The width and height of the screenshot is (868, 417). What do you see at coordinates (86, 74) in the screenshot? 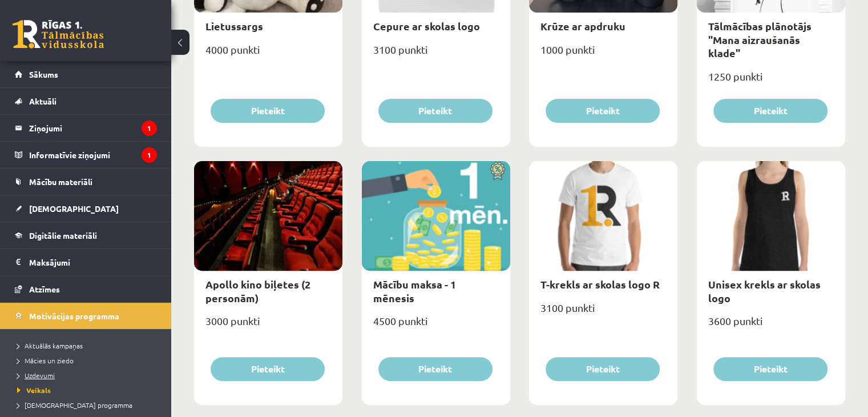
I see `a: Sākums` at bounding box center [86, 74].